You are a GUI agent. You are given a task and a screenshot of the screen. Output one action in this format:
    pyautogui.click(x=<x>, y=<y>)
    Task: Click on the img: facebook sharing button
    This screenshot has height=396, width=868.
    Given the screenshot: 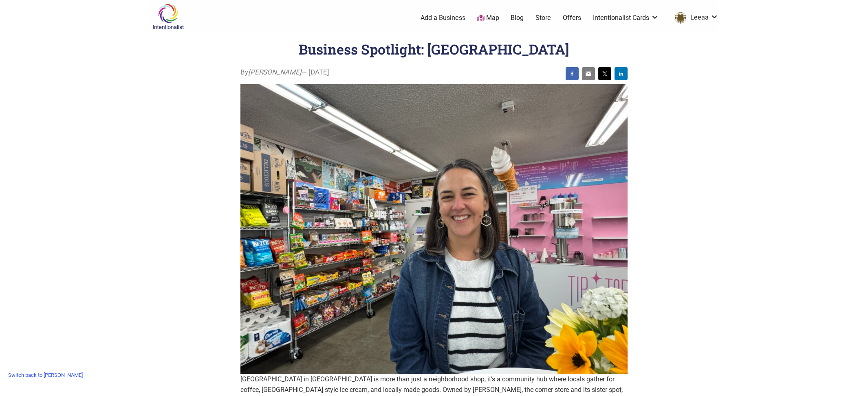 What is the action you would take?
    pyautogui.click(x=572, y=74)
    